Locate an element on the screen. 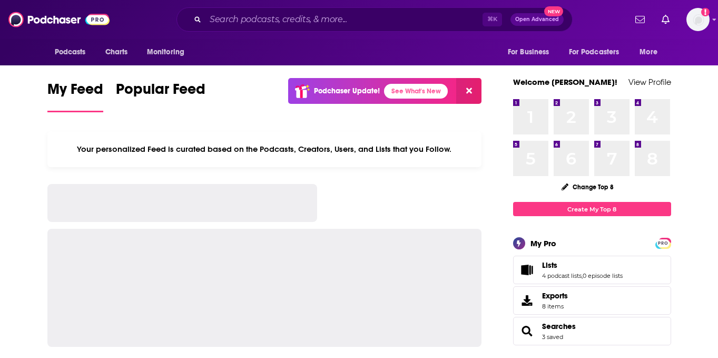 This screenshot has width=718, height=358. a: View Profile is located at coordinates (650, 82).